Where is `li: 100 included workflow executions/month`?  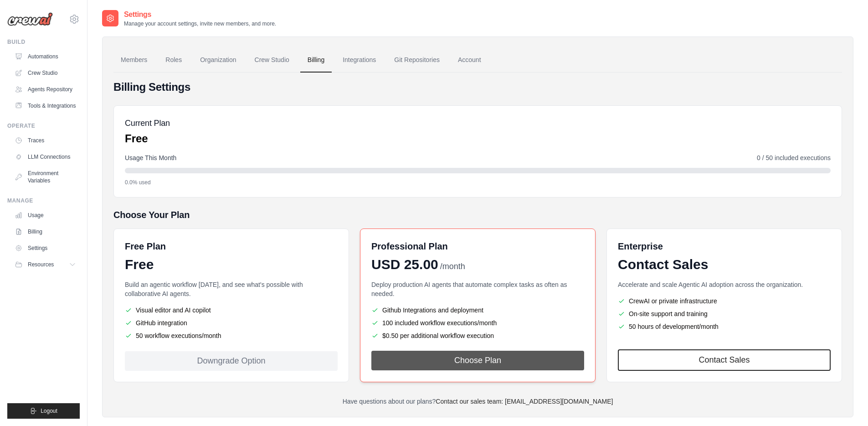
li: 100 included workflow executions/month is located at coordinates (478, 323).